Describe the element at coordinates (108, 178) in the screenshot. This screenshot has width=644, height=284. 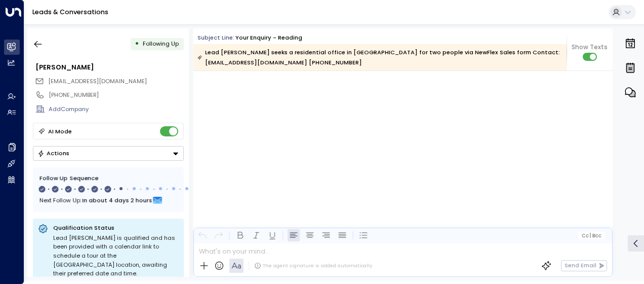
I see `div: Follow Up Sequence` at that location.